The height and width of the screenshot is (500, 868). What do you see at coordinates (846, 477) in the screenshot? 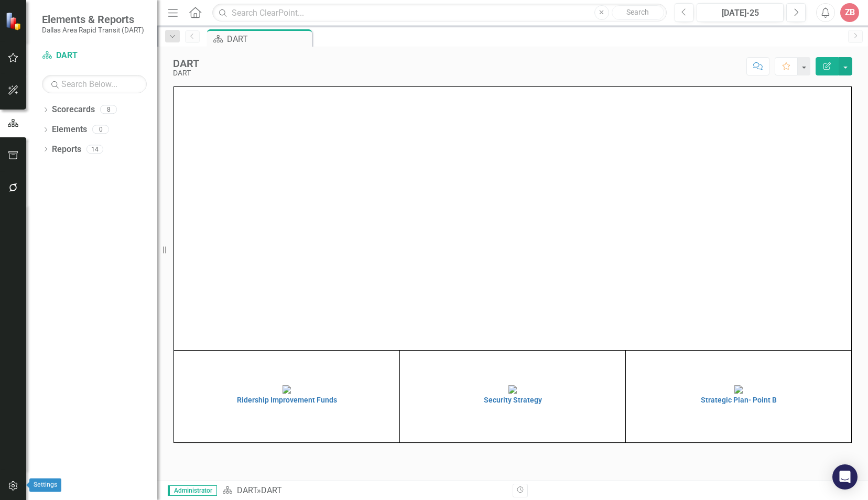
I see `div: Open Intercom Messenger` at bounding box center [846, 477].